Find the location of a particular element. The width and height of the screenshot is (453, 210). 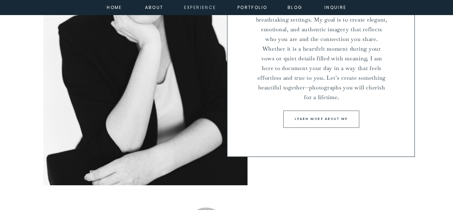

nav: about is located at coordinates (153, 7).